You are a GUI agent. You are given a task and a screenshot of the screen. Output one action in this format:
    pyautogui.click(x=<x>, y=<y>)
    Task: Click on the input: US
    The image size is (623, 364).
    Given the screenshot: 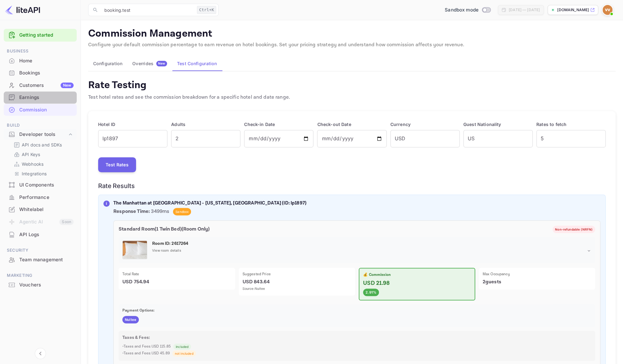 What is the action you would take?
    pyautogui.click(x=498, y=139)
    